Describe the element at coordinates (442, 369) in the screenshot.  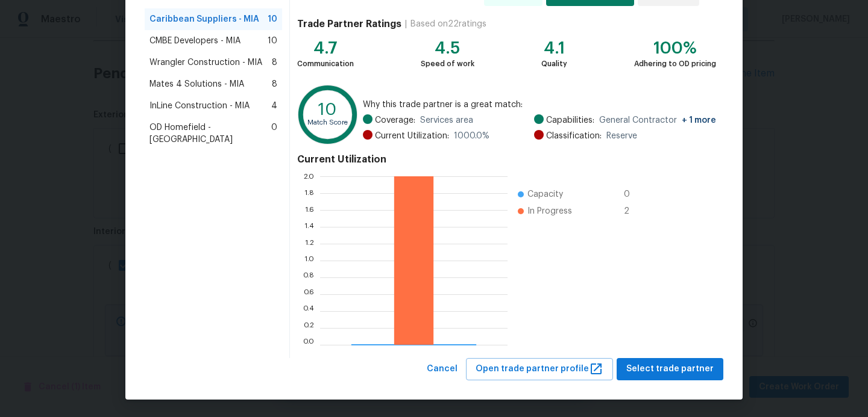
I see `span: Cancel` at that location.